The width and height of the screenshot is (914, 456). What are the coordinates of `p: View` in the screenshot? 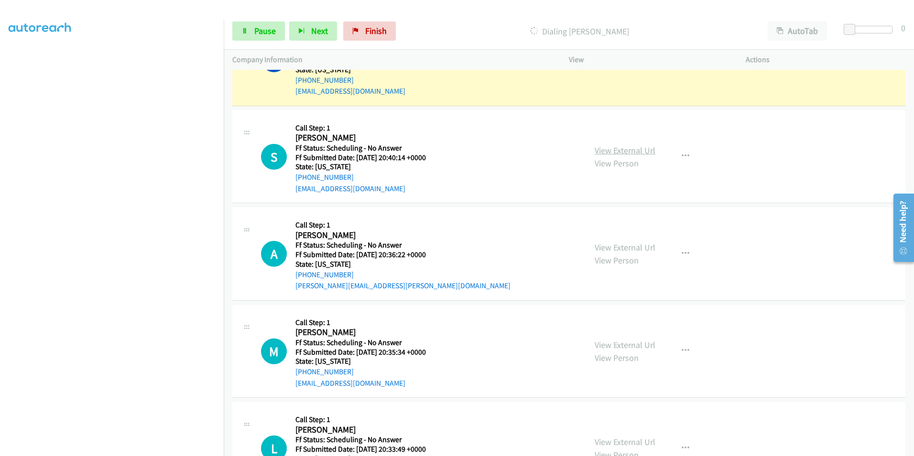 It's located at (649, 60).